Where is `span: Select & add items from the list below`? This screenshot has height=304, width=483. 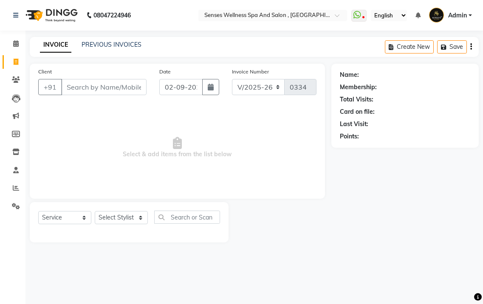 span: Select & add items from the list below is located at coordinates (177, 148).